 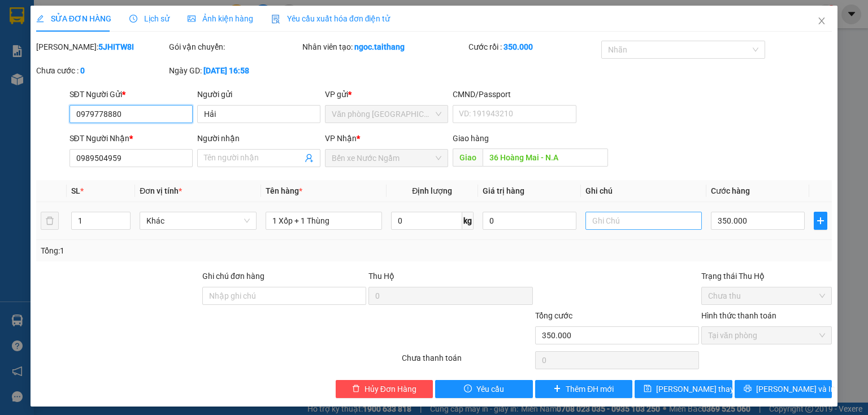 What do you see at coordinates (384, 389) in the screenshot?
I see `button: deleteHủy Đơn Hàng` at bounding box center [384, 389].